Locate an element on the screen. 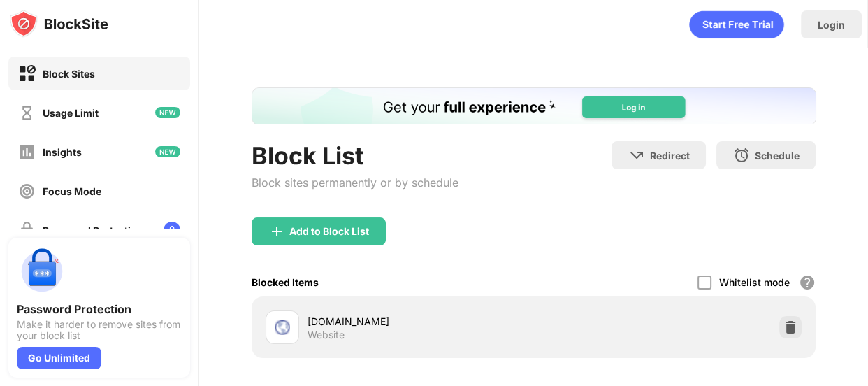  div: Usage Limit is located at coordinates (70, 113).